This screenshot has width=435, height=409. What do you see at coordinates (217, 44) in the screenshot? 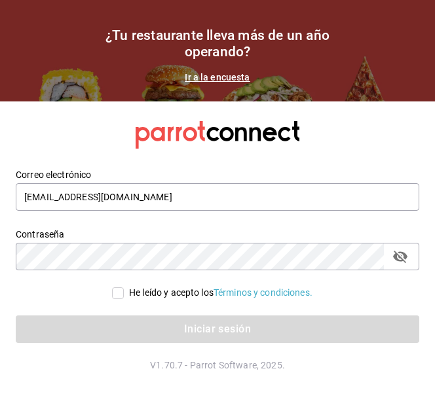
I see `h1: ¿Tu restaurante lleva más de un año operando?` at bounding box center [217, 44].